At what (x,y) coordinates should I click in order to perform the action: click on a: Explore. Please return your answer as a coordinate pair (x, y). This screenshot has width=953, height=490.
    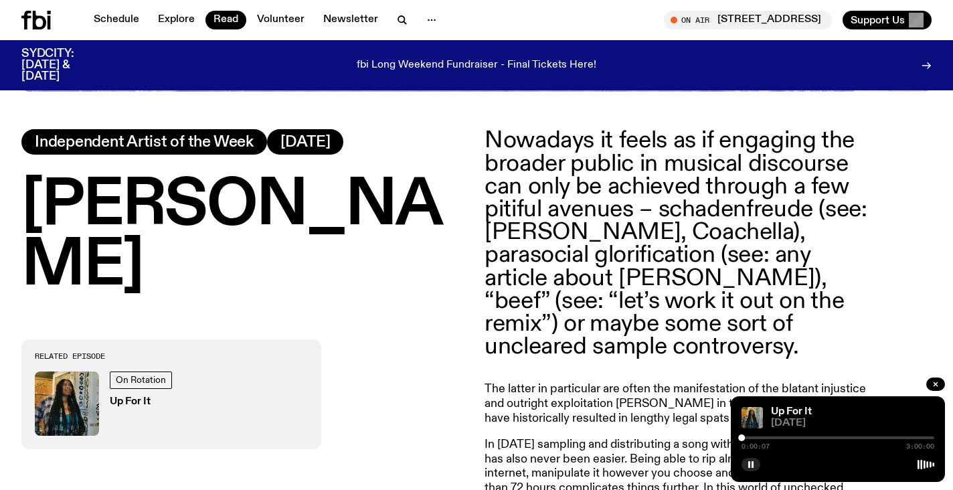
    Looking at the image, I should click on (176, 20).